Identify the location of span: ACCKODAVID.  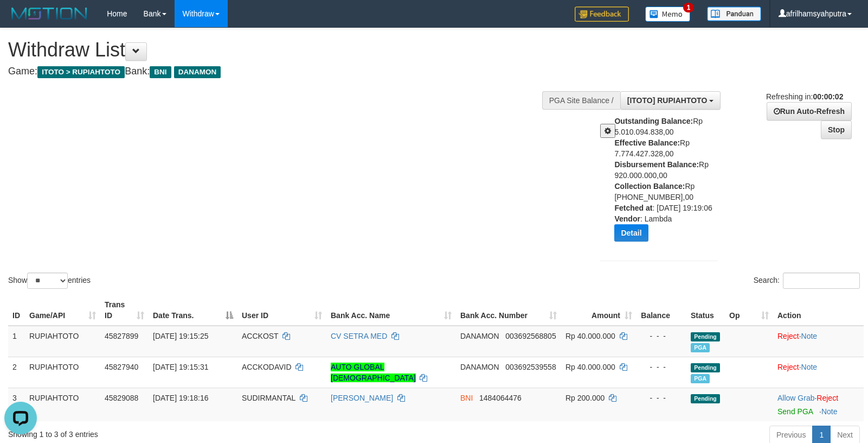
(267, 367).